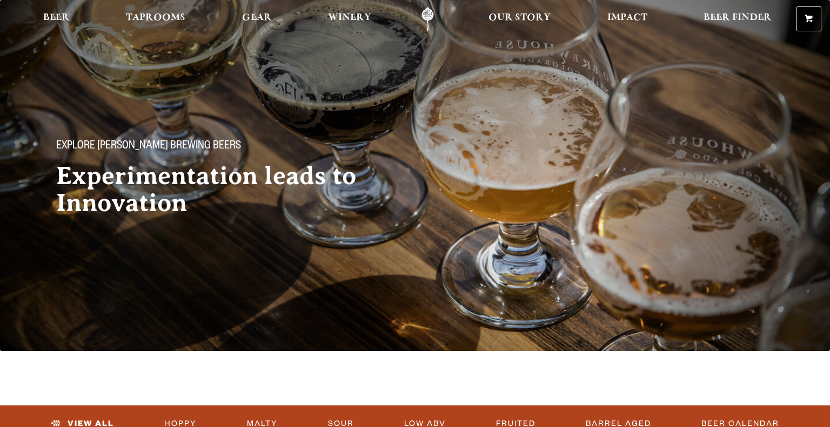 Image resolution: width=830 pixels, height=427 pixels. Describe the element at coordinates (519, 19) in the screenshot. I see `a: Our Story` at that location.